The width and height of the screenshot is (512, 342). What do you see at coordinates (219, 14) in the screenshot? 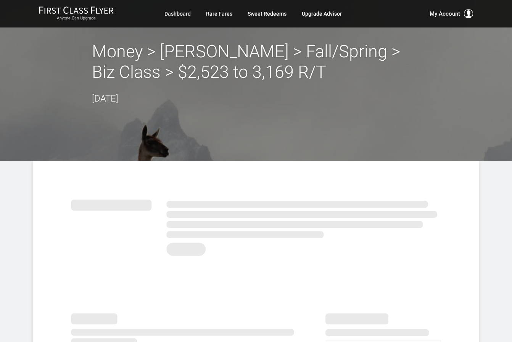
I see `a: Rare Fares` at bounding box center [219, 14].